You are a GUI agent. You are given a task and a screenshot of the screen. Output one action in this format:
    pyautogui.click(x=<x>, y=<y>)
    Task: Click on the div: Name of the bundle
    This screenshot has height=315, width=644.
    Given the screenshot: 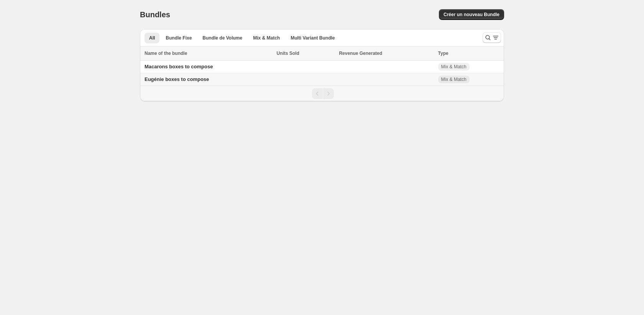 What is the action you would take?
    pyautogui.click(x=208, y=53)
    